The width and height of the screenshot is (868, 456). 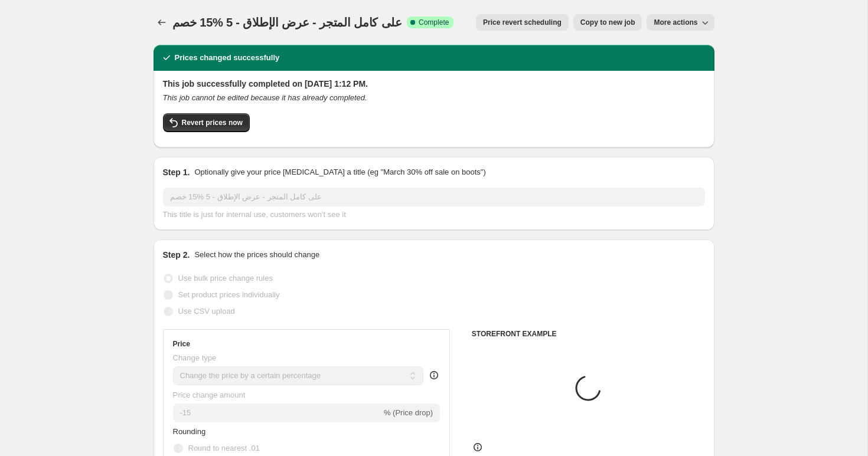 I want to click on button: Price change jobs, so click(x=162, y=22).